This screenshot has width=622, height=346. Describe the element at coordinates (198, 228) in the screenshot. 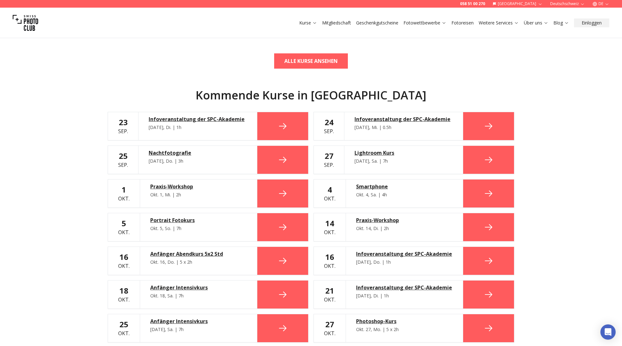

I see `div: Okt. 5, So. | 7h` at that location.